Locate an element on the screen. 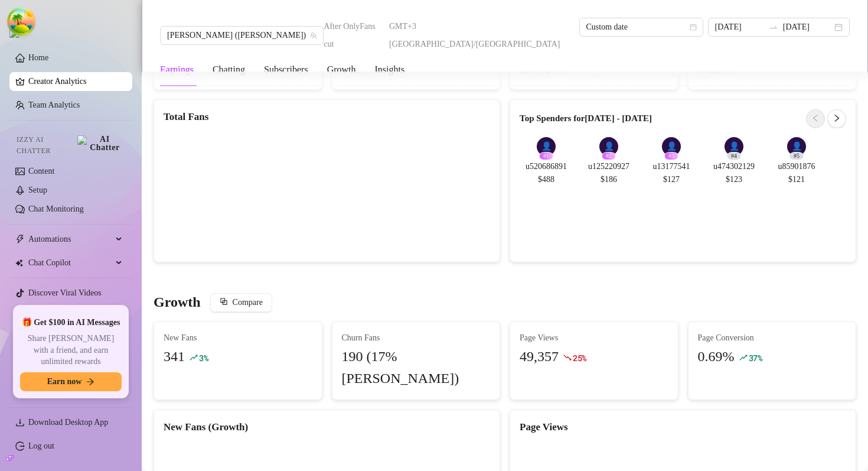 The width and height of the screenshot is (868, 471). img: Chat Copilot is located at coordinates (19, 263).